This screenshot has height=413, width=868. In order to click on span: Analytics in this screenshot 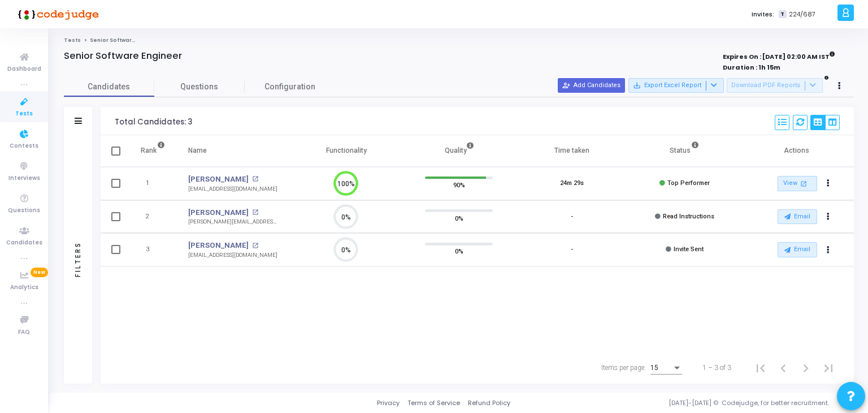, I will do `click(24, 287)`.